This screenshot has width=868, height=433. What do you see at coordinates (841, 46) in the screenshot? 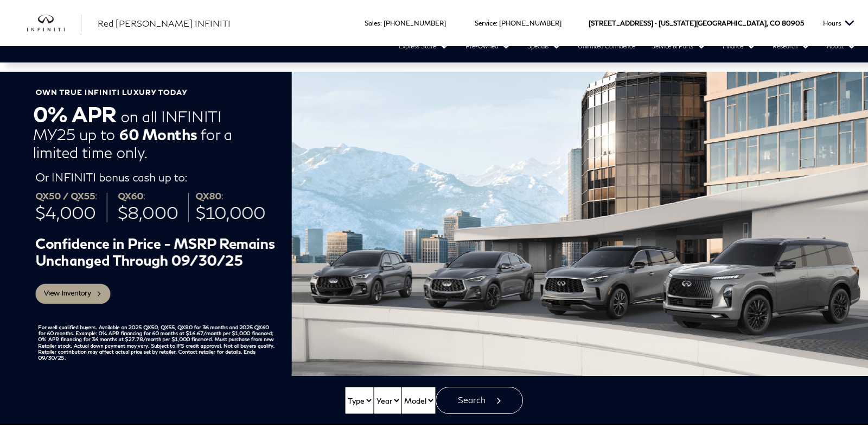
I see `a: About` at bounding box center [841, 46].